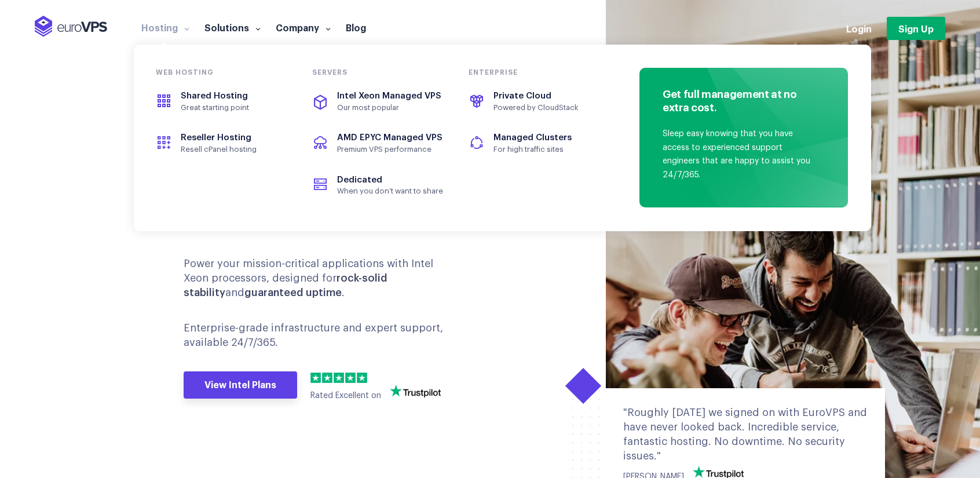 This screenshot has width=980, height=478. Describe the element at coordinates (391, 150) in the screenshot. I see `span: Premium VPS performance` at that location.